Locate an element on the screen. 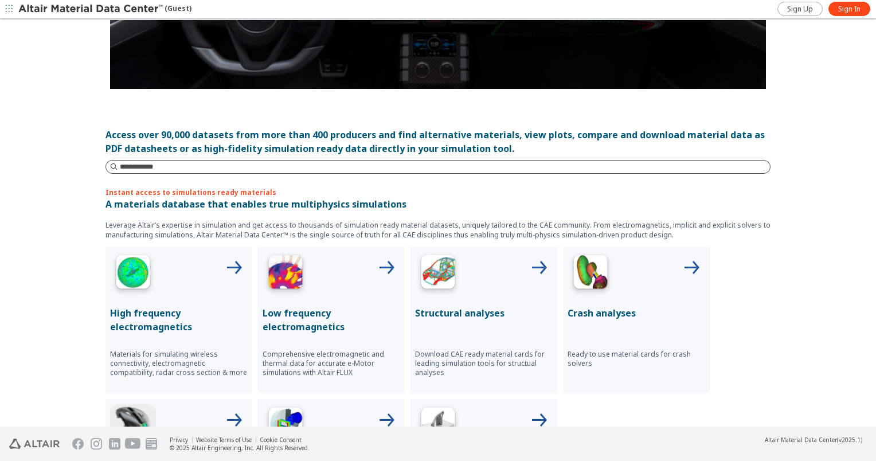 This screenshot has height=461, width=876. span: Altair Material Data Center is located at coordinates (801, 440).